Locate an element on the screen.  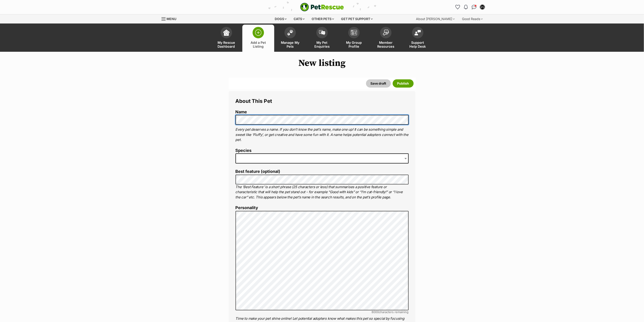
span: My Group Profile is located at coordinates (354, 45).